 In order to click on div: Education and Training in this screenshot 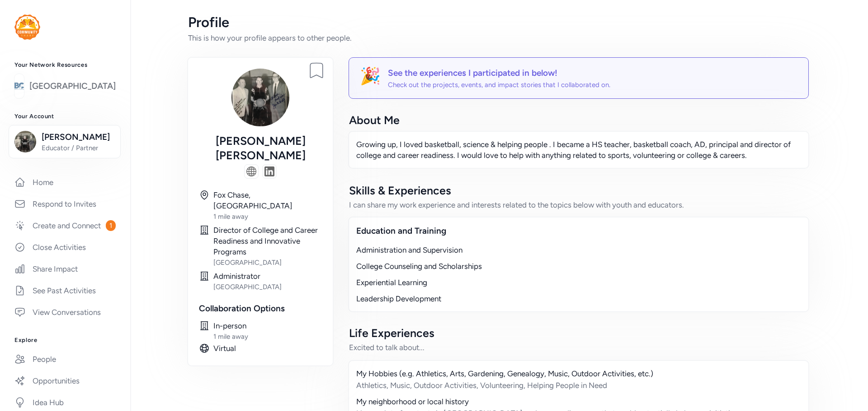, I will do `click(578, 232)`.